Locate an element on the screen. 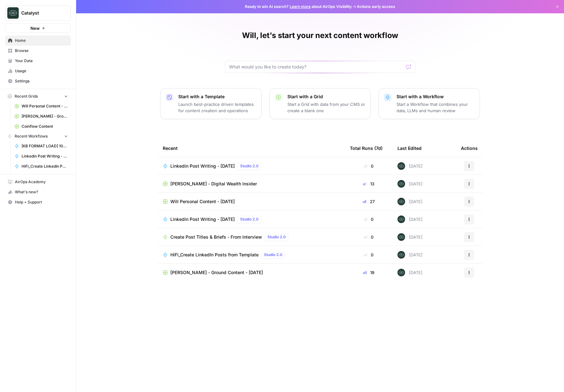 Image resolution: width=564 pixels, height=392 pixels. a: Home is located at coordinates (38, 40).